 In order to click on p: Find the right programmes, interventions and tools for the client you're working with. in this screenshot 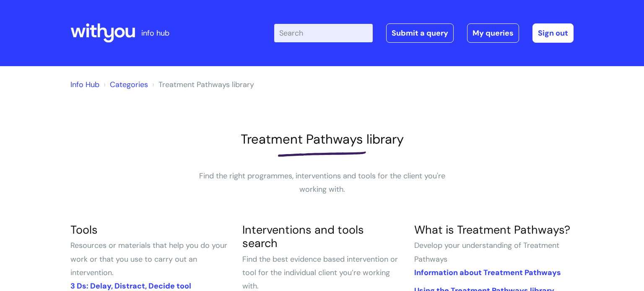, I will do `click(322, 183)`.